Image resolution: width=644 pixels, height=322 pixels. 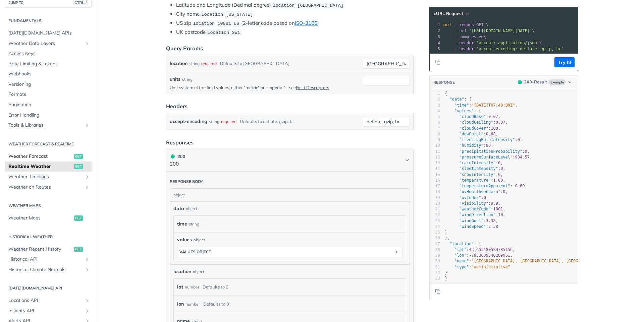 I want to click on span: 10, so click(x=500, y=215).